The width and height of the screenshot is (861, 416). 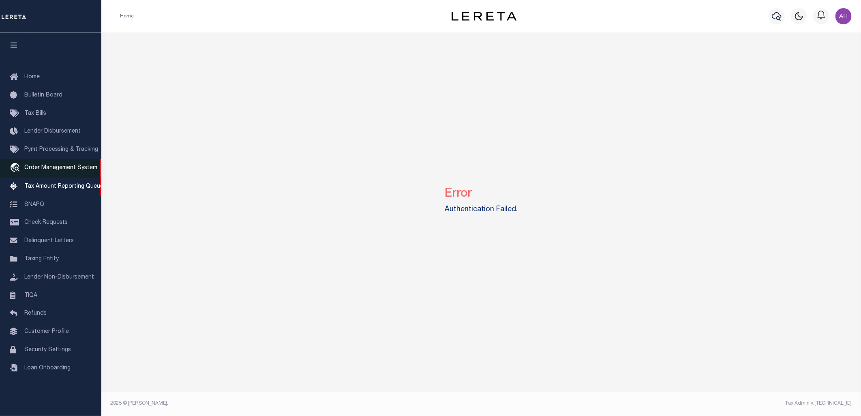 I want to click on span: Security Settings, so click(x=47, y=350).